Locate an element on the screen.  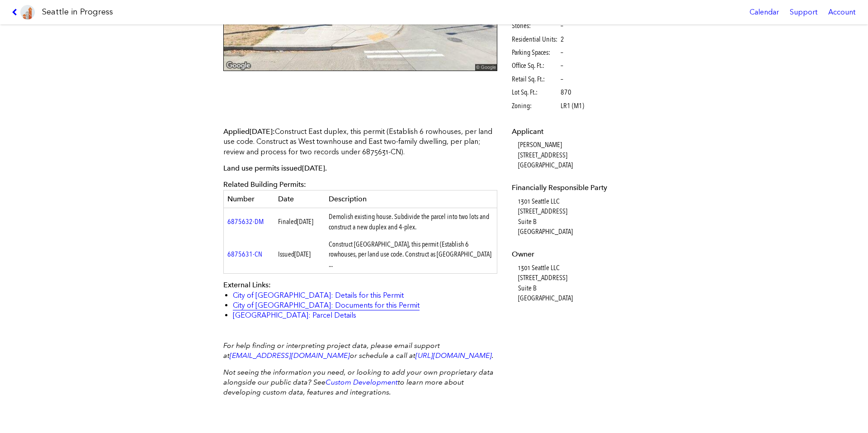
dt: Owner is located at coordinates (577, 254).